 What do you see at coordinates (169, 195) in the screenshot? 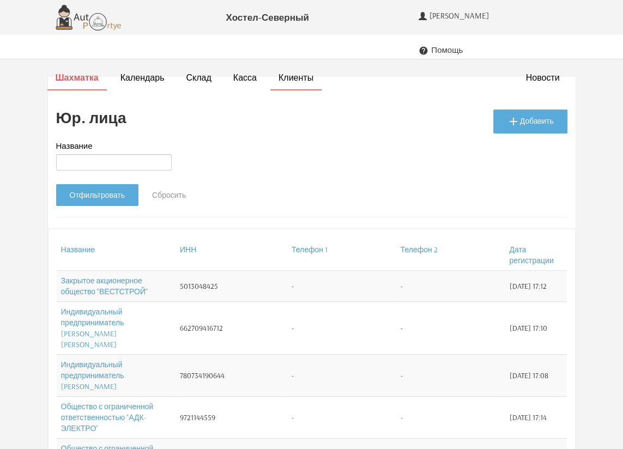
I see `a: Сбросить` at bounding box center [169, 195].